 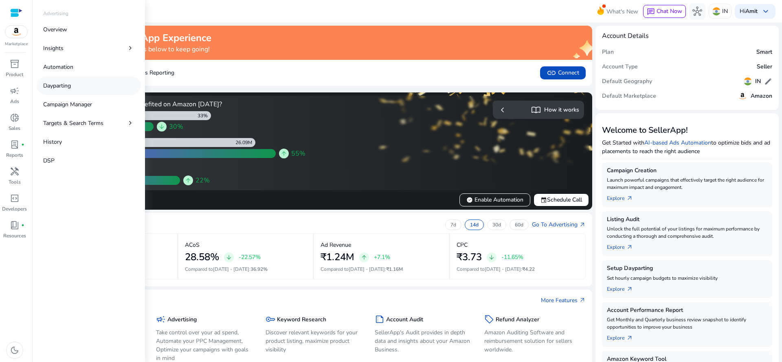 What do you see at coordinates (651, 12) in the screenshot?
I see `span: chat` at bounding box center [651, 12].